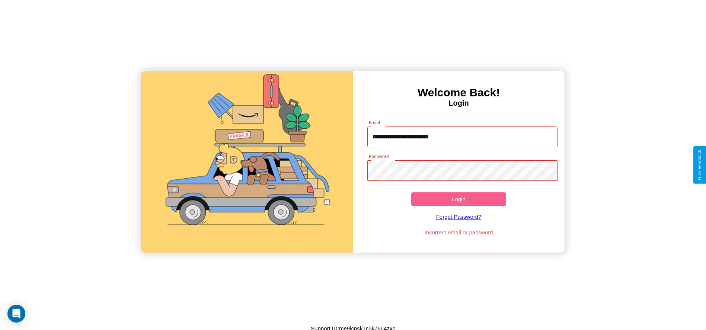 Image resolution: width=706 pixels, height=330 pixels. What do you see at coordinates (459, 232) in the screenshot?
I see `p: Incorrect email or password` at bounding box center [459, 232].